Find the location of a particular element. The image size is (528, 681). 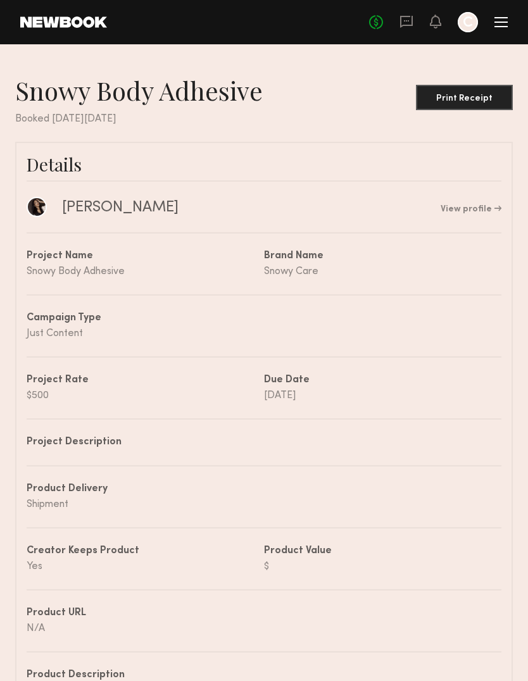

div: Product URL is located at coordinates (264, 613).